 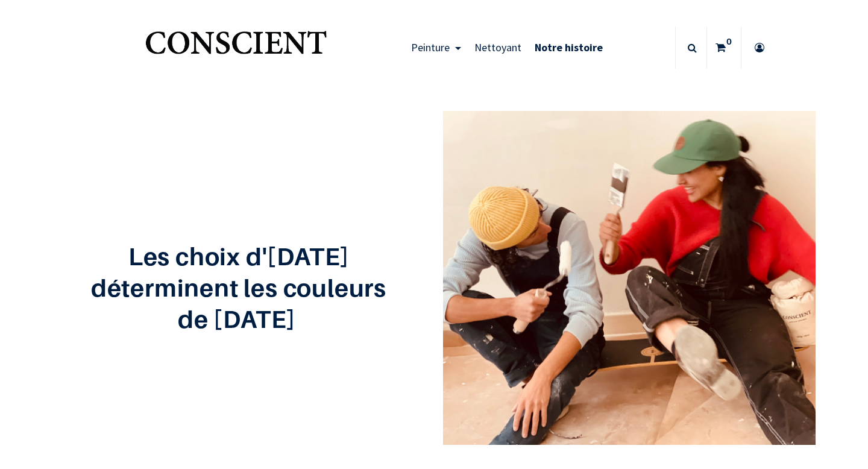 I want to click on h2: déterminent les couleurs, so click(x=239, y=287).